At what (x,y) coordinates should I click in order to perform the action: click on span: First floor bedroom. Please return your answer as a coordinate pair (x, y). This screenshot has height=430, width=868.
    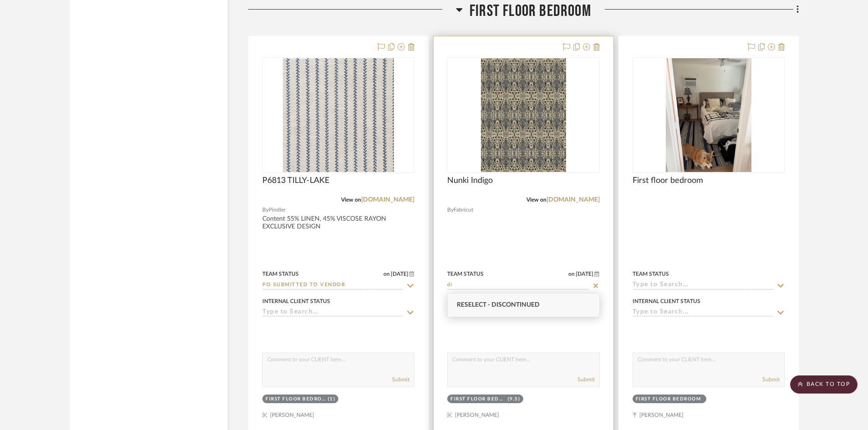
    Looking at the image, I should click on (667, 181).